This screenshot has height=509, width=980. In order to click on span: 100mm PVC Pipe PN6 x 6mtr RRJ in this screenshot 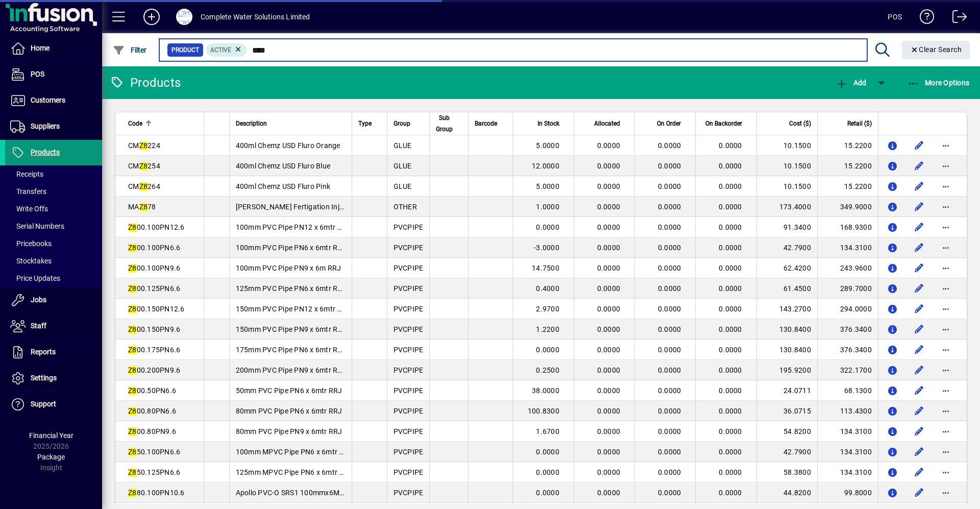, I will do `click(291, 248)`.